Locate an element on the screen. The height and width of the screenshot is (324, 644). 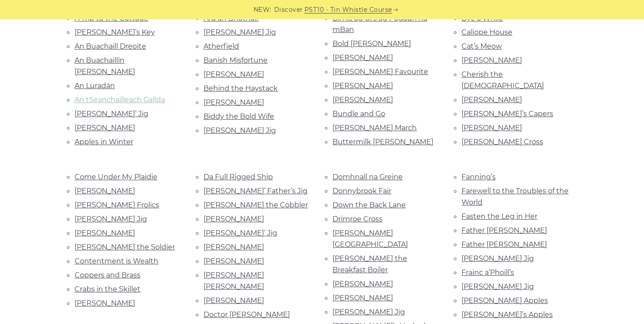
a: Come Under My Plaidie is located at coordinates (116, 176).